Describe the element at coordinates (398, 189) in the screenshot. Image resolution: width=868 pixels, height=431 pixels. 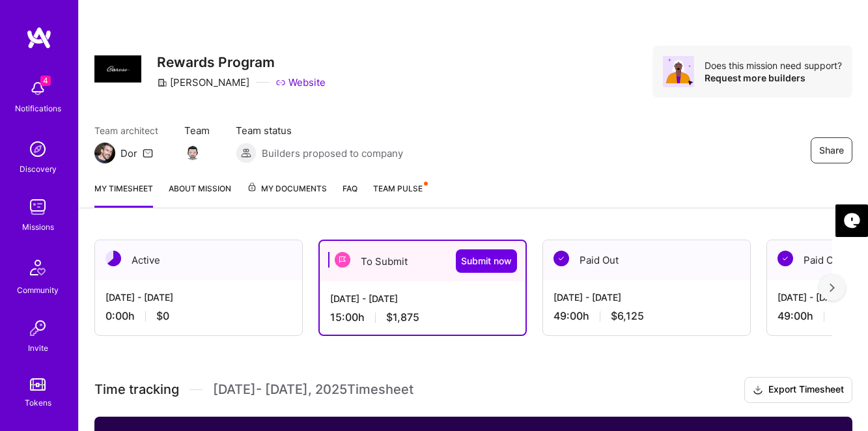
I see `span: Team Pulse` at that location.